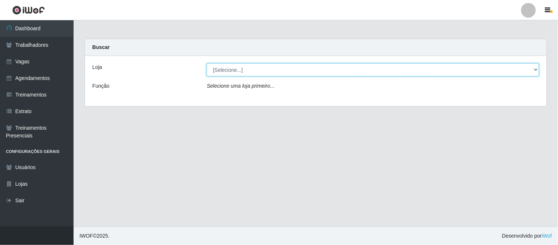  Describe the element at coordinates (547, 235) in the screenshot. I see `a: iWof` at that location.